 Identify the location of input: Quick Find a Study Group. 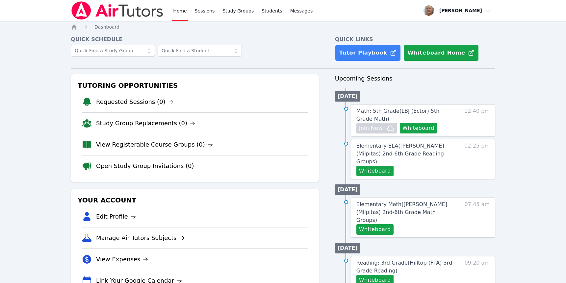
(113, 51).